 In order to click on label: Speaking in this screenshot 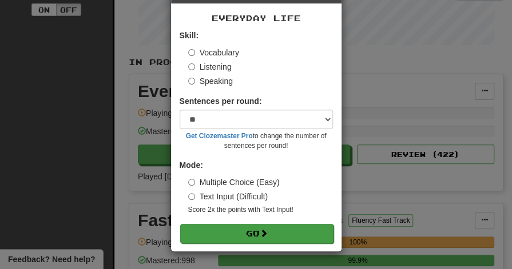, I will do `click(210, 81)`.